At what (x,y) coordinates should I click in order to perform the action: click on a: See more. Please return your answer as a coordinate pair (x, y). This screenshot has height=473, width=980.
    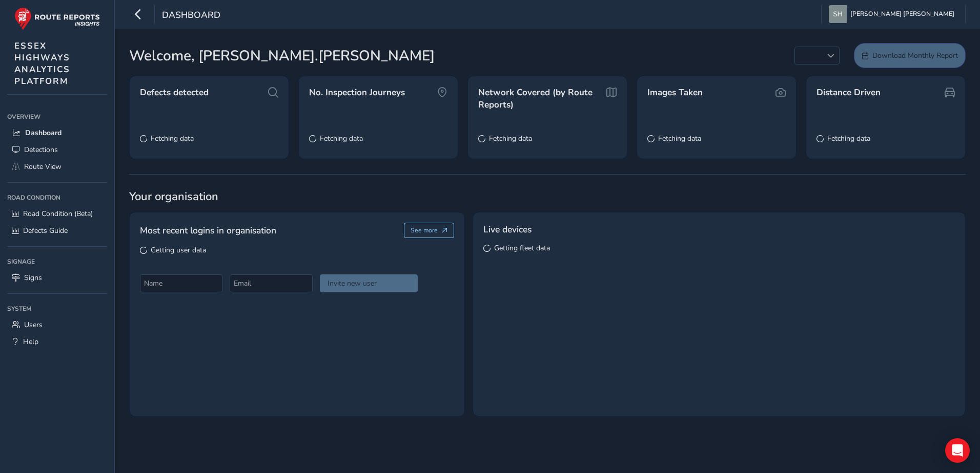
    Looking at the image, I should click on (429, 231).